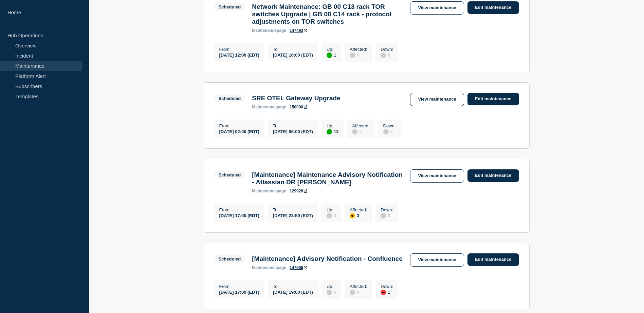 This screenshot has height=313, width=644. I want to click on h3: SRE OTEL Gateway Upgrade, so click(296, 99).